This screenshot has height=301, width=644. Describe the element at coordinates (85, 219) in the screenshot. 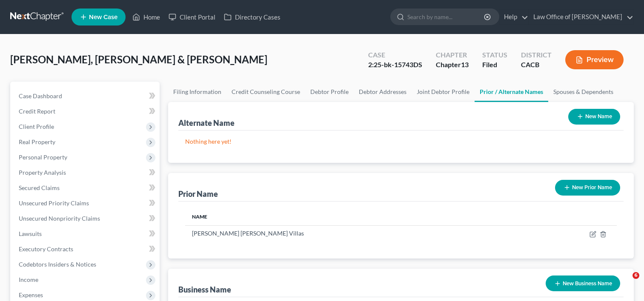

I see `a: Unsecured Nonpriority Claims` at that location.